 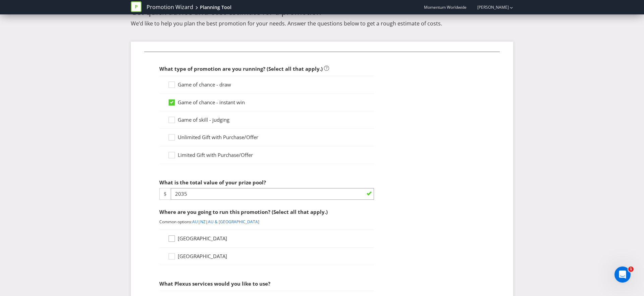 What do you see at coordinates (322, 24) in the screenshot?
I see `p: We’d like to help you plan the best promotion for your needs. Answer the questions below to get a...` at bounding box center [322, 24].